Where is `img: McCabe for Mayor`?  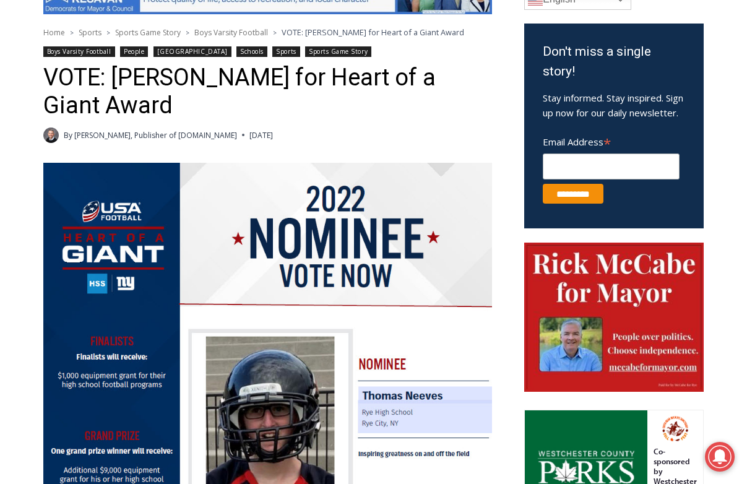
img: McCabe for Mayor is located at coordinates (614, 317).